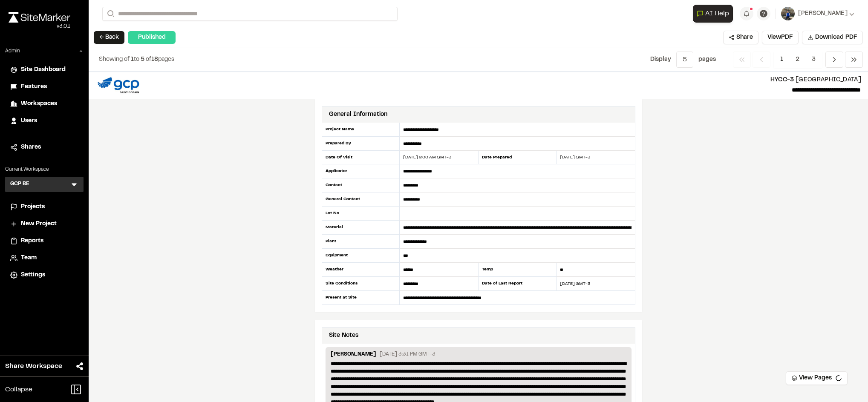 This screenshot has width=868, height=402. What do you see at coordinates (43, 70) in the screenshot?
I see `span: Site Dashboard` at bounding box center [43, 70].